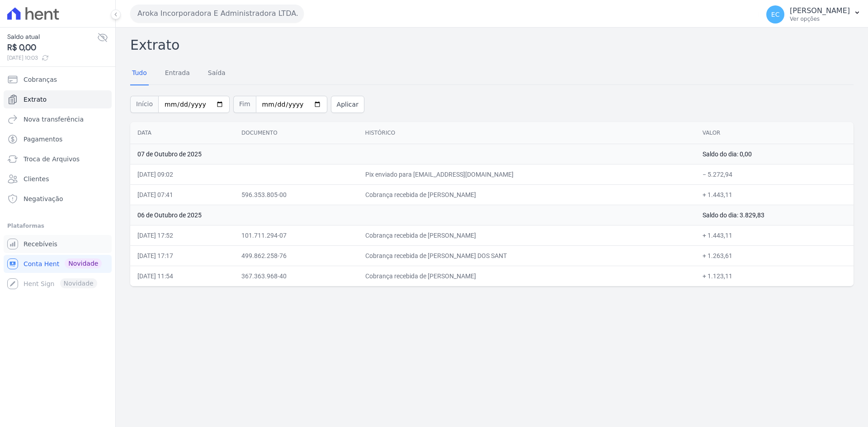  What do you see at coordinates (177, 74) in the screenshot?
I see `a: Entrada` at bounding box center [177, 74].